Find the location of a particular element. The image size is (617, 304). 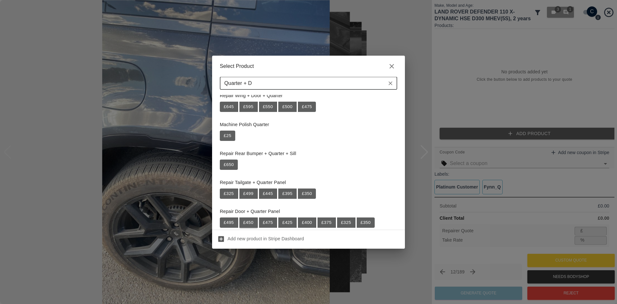

p: Machine Polish Quarter is located at coordinates (309, 125).